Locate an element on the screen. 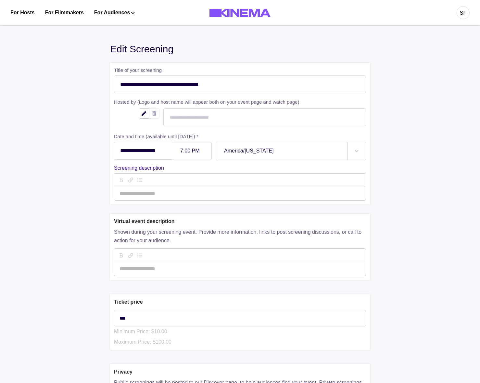 The image size is (480, 383). button: For Audiences is located at coordinates (114, 13).